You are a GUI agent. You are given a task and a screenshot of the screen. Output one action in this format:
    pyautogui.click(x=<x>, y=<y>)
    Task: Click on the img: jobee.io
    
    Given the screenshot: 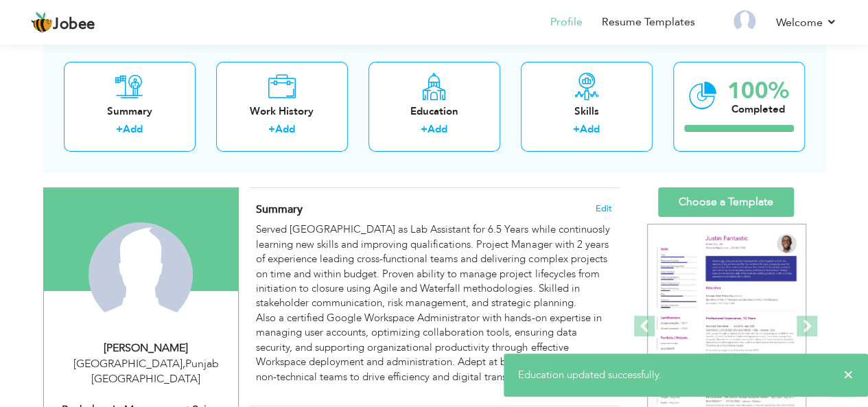 What is the action you would take?
    pyautogui.click(x=42, y=22)
    